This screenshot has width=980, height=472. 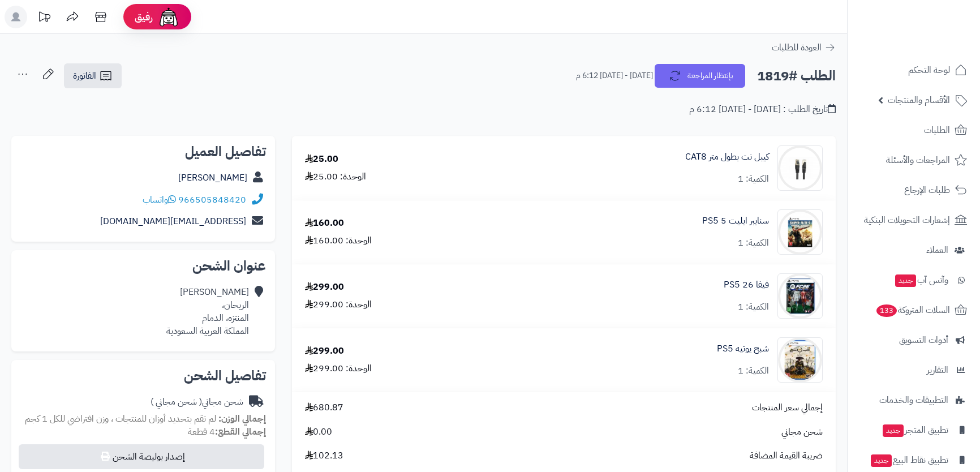 What do you see at coordinates (727, 157) in the screenshot?
I see `a: كيبل نت بطول متر CAT8` at bounding box center [727, 157].